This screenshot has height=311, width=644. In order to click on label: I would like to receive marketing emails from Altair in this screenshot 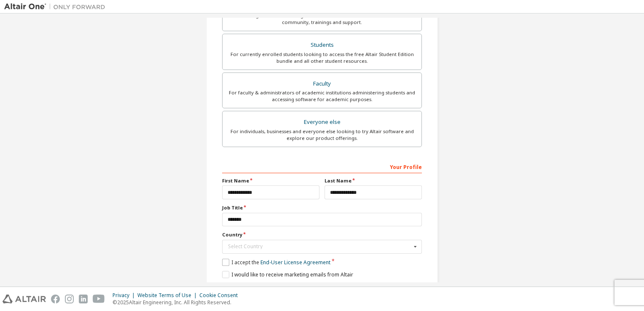, I will do `click(287, 274)`.